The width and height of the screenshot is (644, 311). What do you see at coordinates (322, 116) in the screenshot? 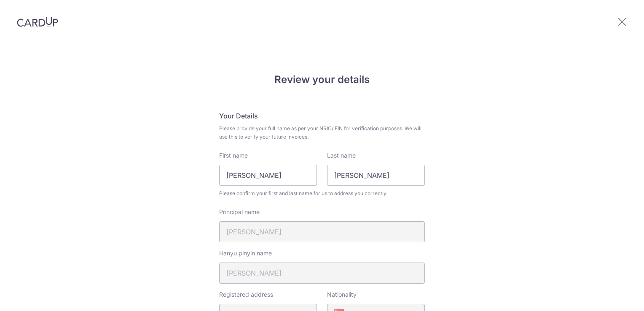
I see `h5: Your Details` at bounding box center [322, 116].